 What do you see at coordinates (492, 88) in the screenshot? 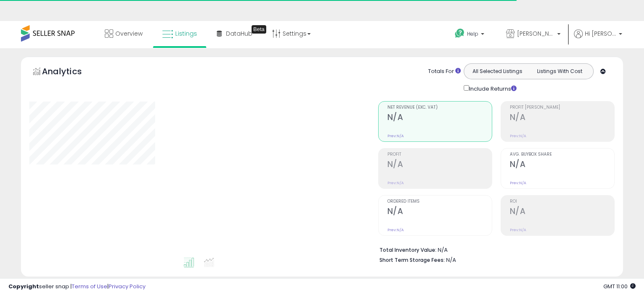
I see `div: Include Returns` at bounding box center [492, 88].